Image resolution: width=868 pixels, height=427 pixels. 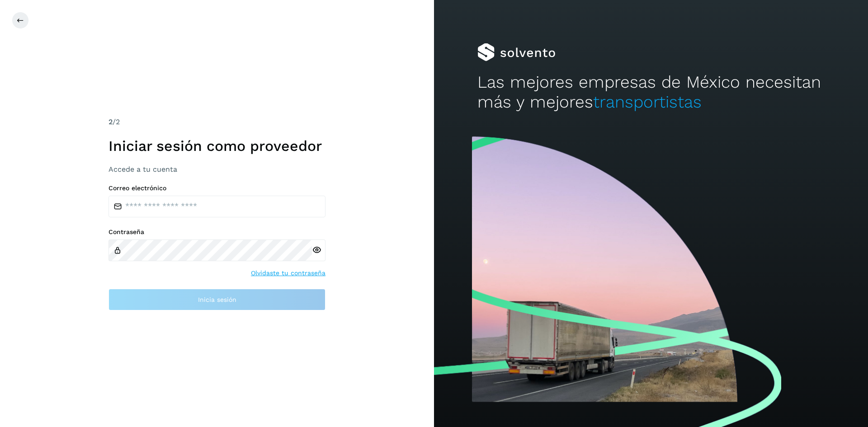 What do you see at coordinates (217, 232) in the screenshot?
I see `label: Contraseña` at bounding box center [217, 232].